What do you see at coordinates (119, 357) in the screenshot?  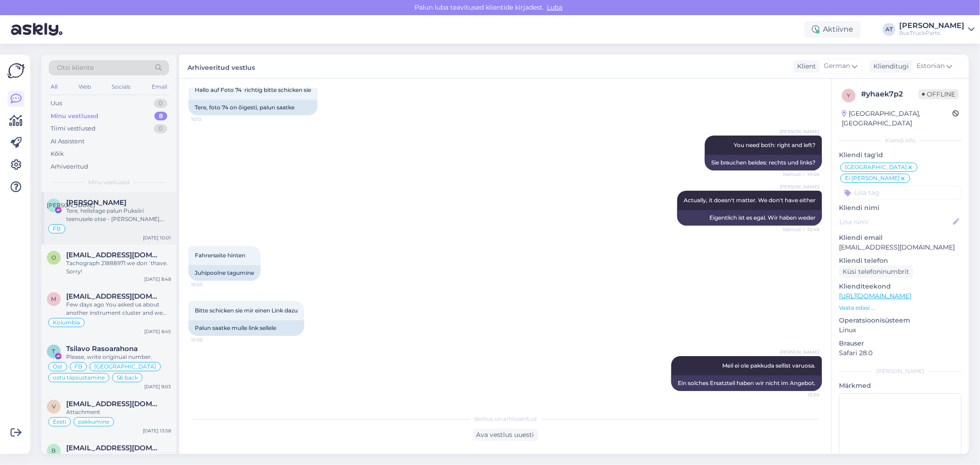 I see `div: Please, write originual number.` at bounding box center [119, 357].